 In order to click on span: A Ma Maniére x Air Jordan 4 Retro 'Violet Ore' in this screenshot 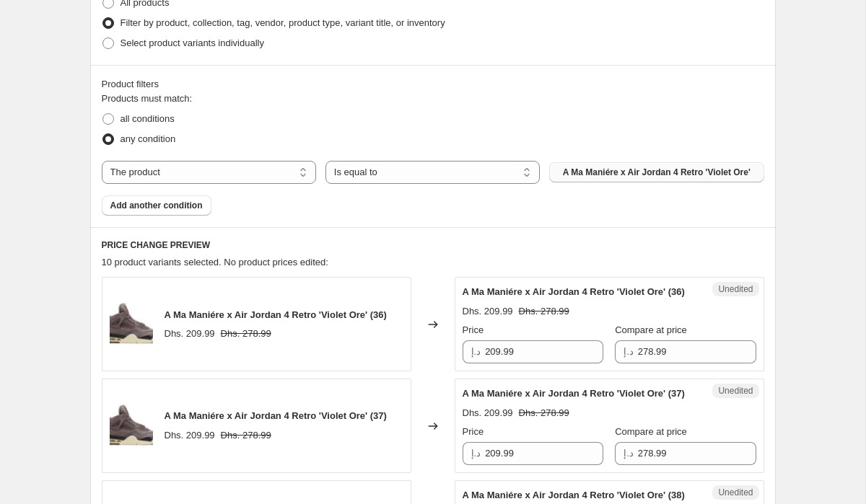, I will do `click(657, 172)`.